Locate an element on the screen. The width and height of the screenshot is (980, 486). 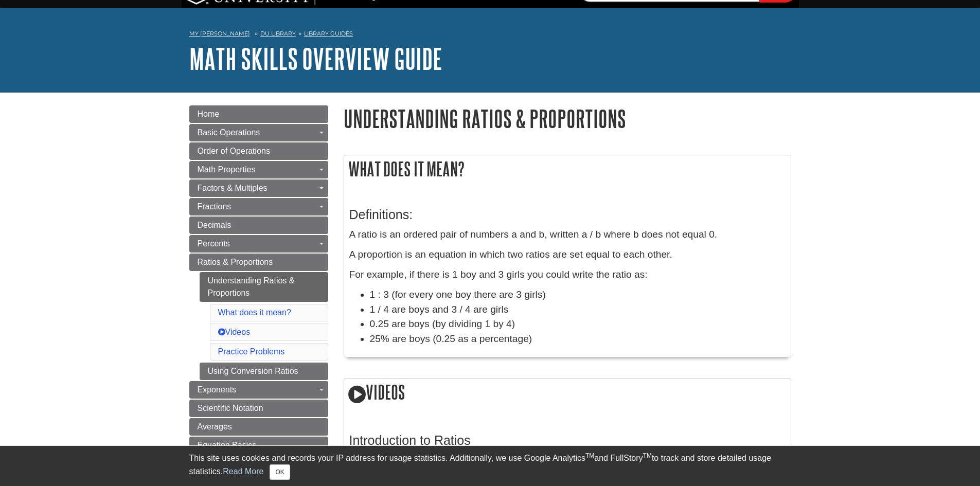
a: Factors & Multiples is located at coordinates (259, 188).